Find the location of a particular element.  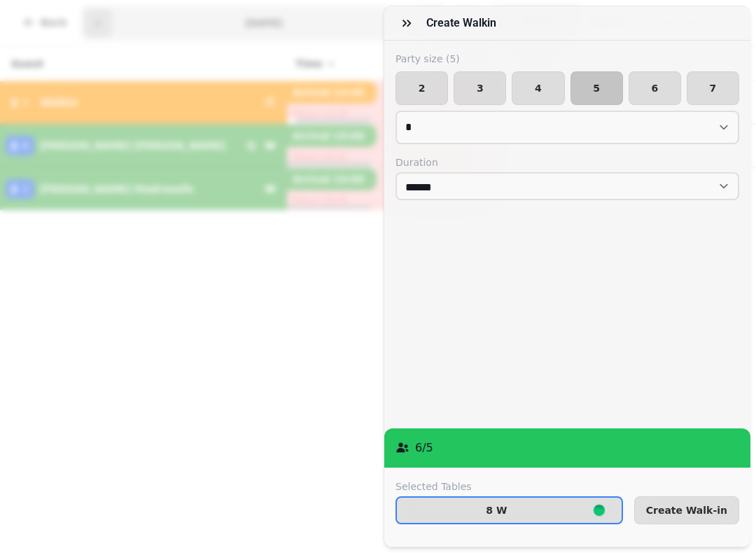

span: 7 is located at coordinates (713, 88).